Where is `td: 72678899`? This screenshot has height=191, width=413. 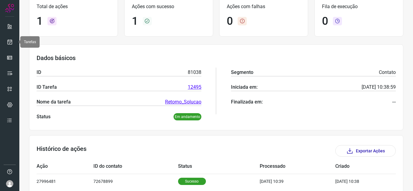
td: 72678899 is located at coordinates (135, 181).